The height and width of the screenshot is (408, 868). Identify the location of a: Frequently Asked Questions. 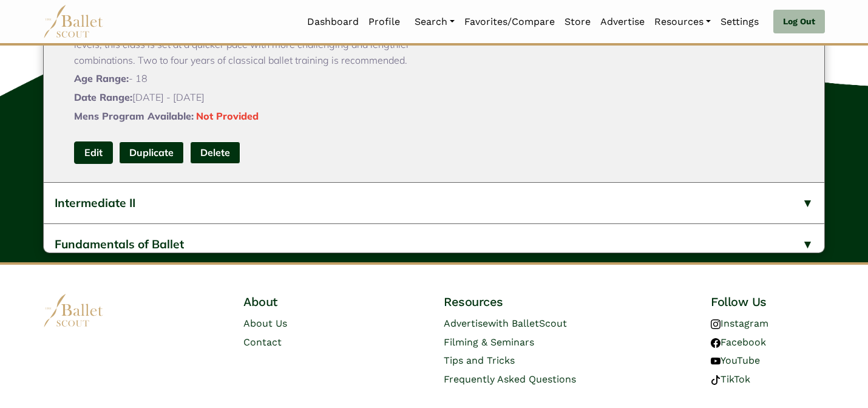
(510, 379).